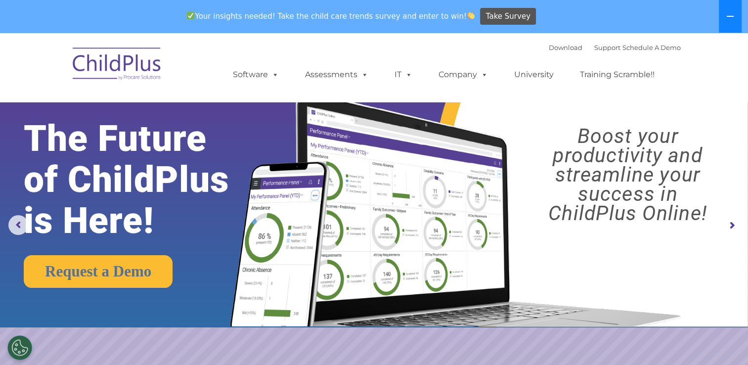 Image resolution: width=748 pixels, height=365 pixels. What do you see at coordinates (158, 109) in the screenshot?
I see `span: Phone number` at bounding box center [158, 109].